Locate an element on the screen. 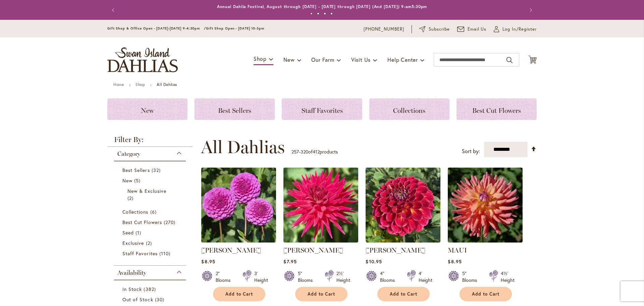  button: 3 of 4 is located at coordinates (325, 13).